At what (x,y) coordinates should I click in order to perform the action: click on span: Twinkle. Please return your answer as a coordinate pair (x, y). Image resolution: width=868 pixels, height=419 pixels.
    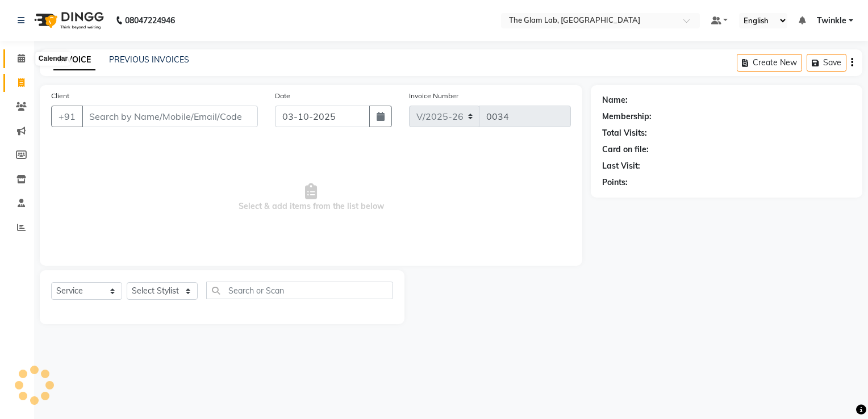
    Looking at the image, I should click on (832, 20).